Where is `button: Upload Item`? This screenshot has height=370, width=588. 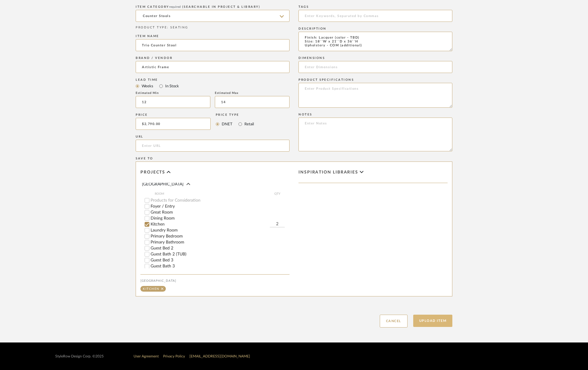 button: Upload Item is located at coordinates (433, 321).